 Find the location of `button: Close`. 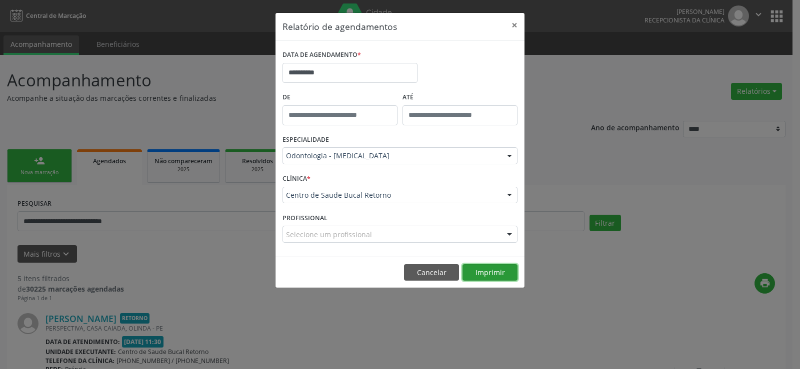

button: Close is located at coordinates (514, 25).